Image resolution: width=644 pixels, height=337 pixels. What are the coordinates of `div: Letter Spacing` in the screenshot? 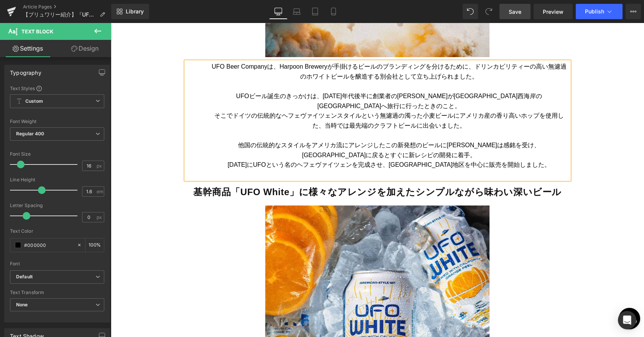 It's located at (57, 206).